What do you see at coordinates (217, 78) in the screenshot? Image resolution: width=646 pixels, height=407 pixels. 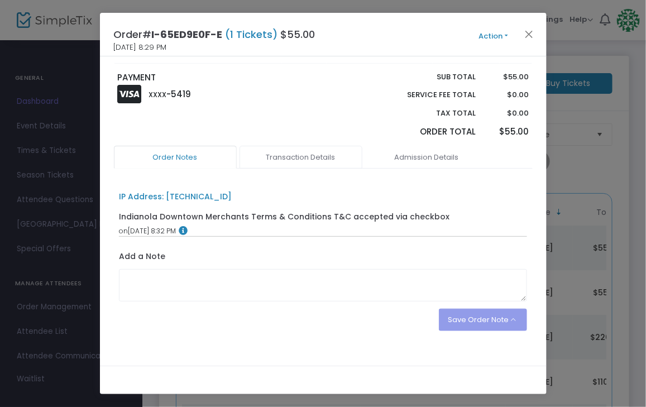 I see `p: PAYMENT` at bounding box center [217, 78].